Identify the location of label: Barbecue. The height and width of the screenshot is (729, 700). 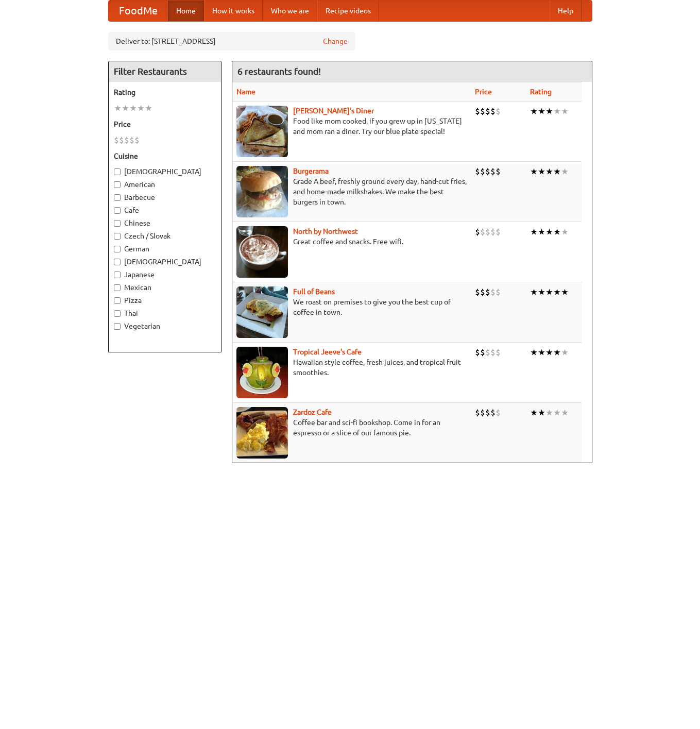
(165, 198).